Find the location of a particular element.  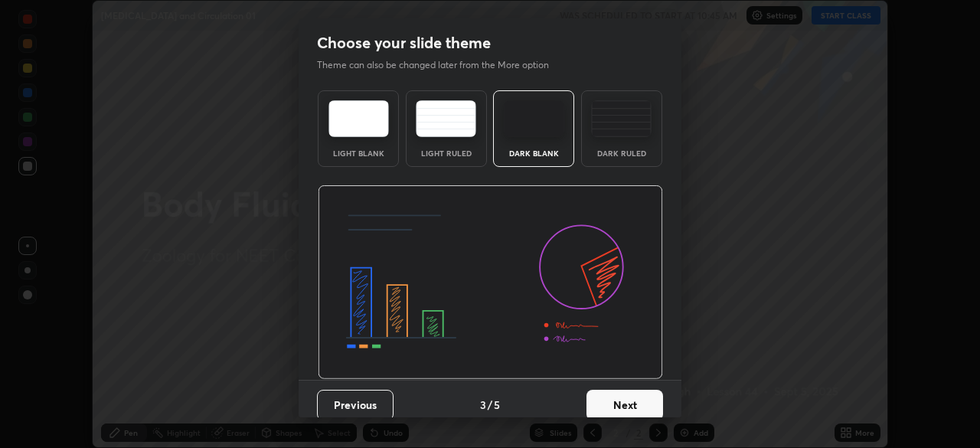

h2: Choose your slide theme is located at coordinates (403, 43).